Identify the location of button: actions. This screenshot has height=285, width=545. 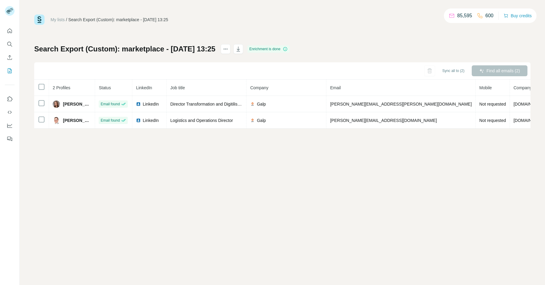
(225, 49).